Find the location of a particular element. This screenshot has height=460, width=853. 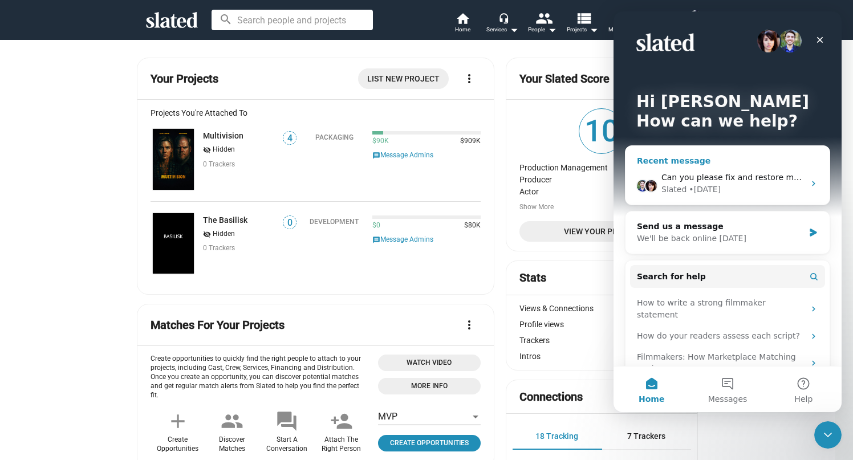

button: Search for help is located at coordinates (114, 265).